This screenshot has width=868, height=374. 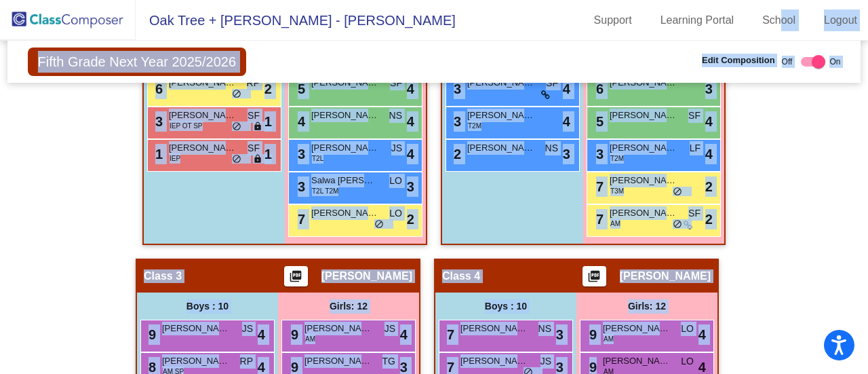 What do you see at coordinates (840, 20) in the screenshot?
I see `a: Logout` at bounding box center [840, 20].